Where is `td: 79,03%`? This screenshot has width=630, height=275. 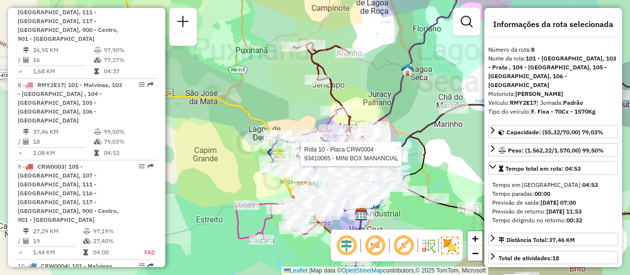
td: 79,03% is located at coordinates (128, 142).